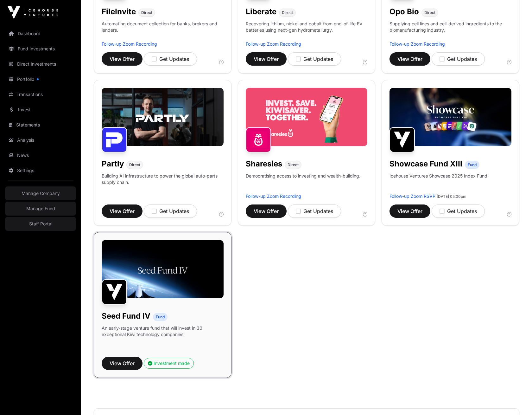 Image resolution: width=532 pixels, height=415 pixels. I want to click on img: Seed Fund IV, so click(114, 292).